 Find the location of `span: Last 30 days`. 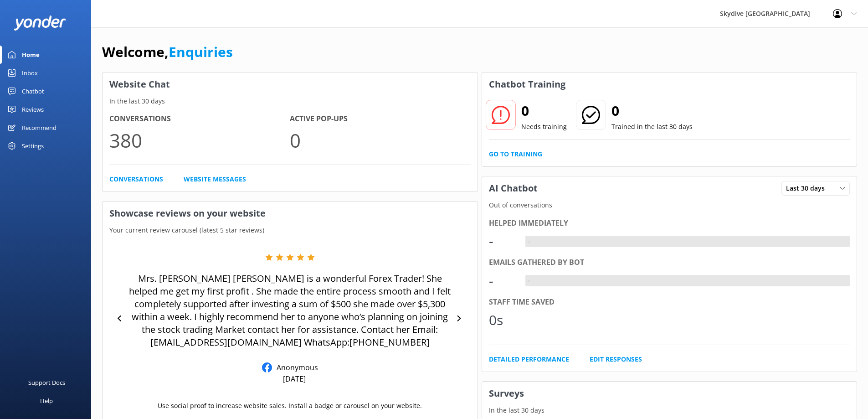

span: Last 30 days is located at coordinates (808, 188).